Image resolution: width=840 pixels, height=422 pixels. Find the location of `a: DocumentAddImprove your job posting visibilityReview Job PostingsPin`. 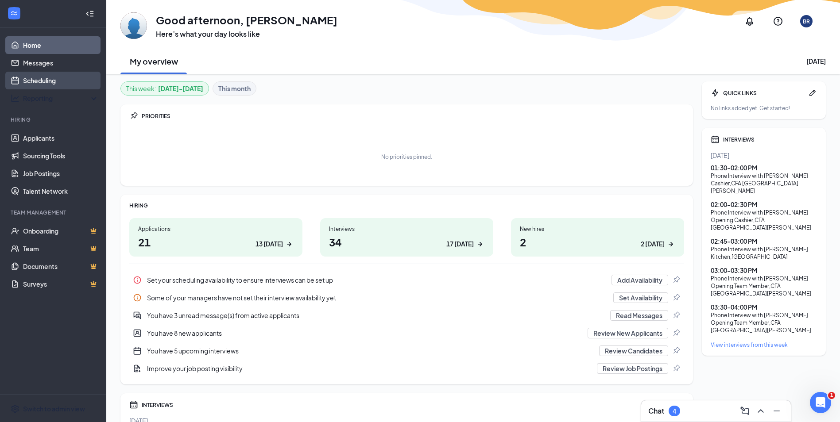

a: DocumentAddImprove your job posting visibilityReview Job PostingsPin is located at coordinates (406, 369).